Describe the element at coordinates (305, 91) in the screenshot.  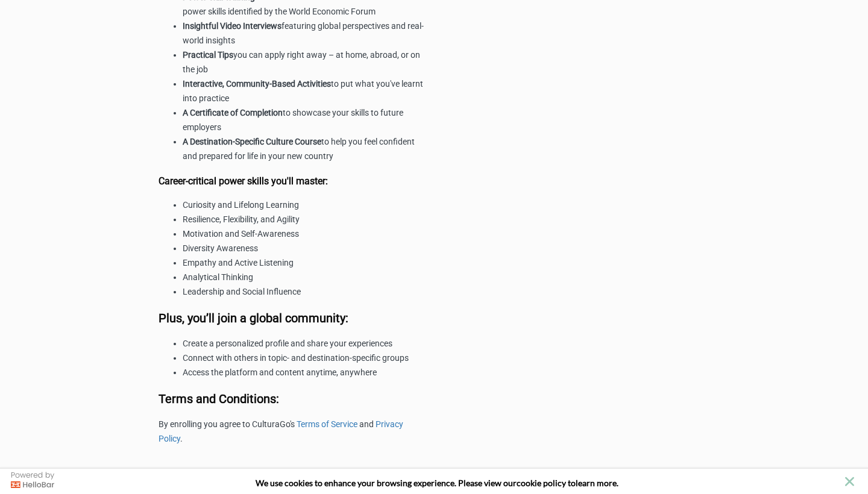
I see `li: to put what you've learnt into practice` at that location.